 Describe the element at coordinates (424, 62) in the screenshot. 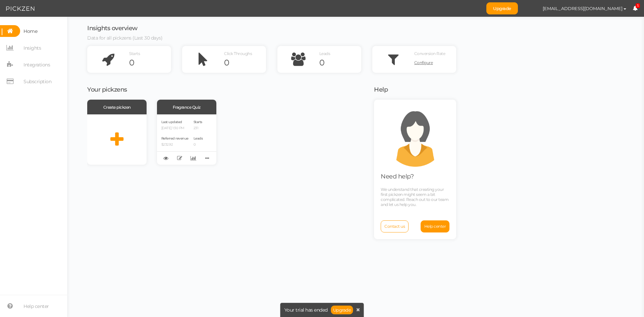

I see `span: Configure` at that location.